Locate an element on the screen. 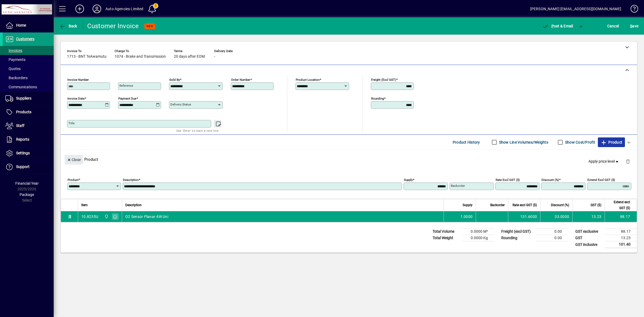 The height and width of the screenshot is (317, 644). div: Product is located at coordinates (349, 159).